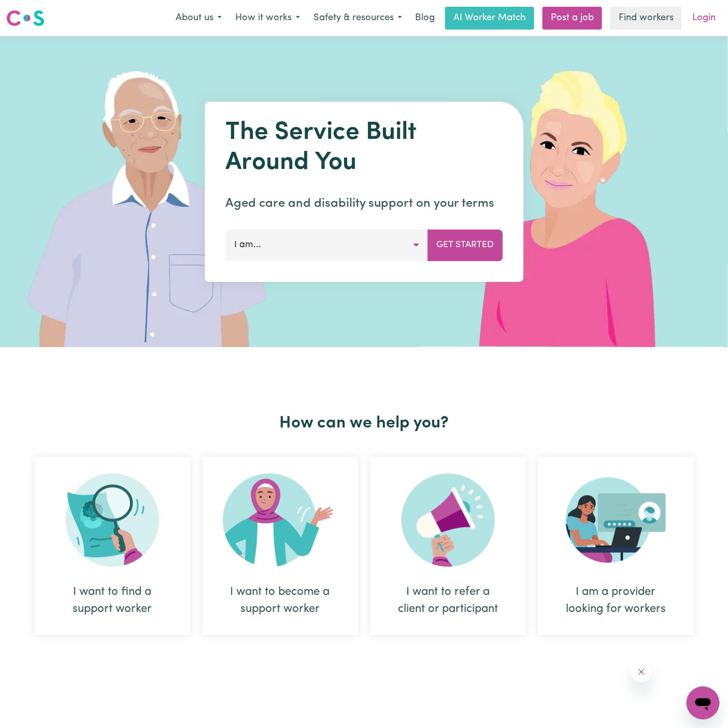  What do you see at coordinates (358, 18) in the screenshot?
I see `button: Safety & resources` at bounding box center [358, 18].